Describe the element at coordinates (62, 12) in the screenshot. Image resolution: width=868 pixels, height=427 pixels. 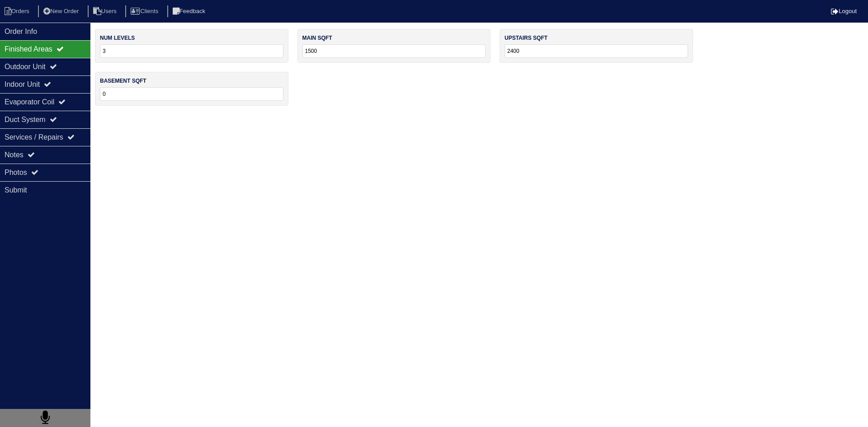
I see `li: New Order` at that location.